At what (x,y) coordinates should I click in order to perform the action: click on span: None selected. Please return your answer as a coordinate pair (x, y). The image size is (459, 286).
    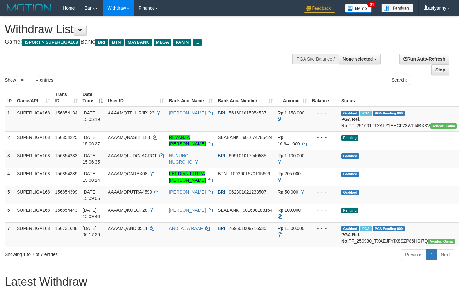
    Looking at the image, I should click on (358, 59).